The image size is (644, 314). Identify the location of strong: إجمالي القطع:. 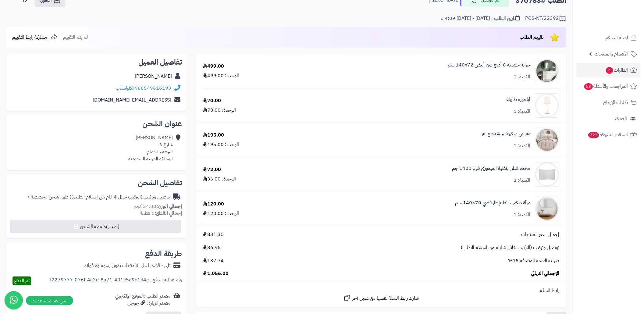
(168, 213).